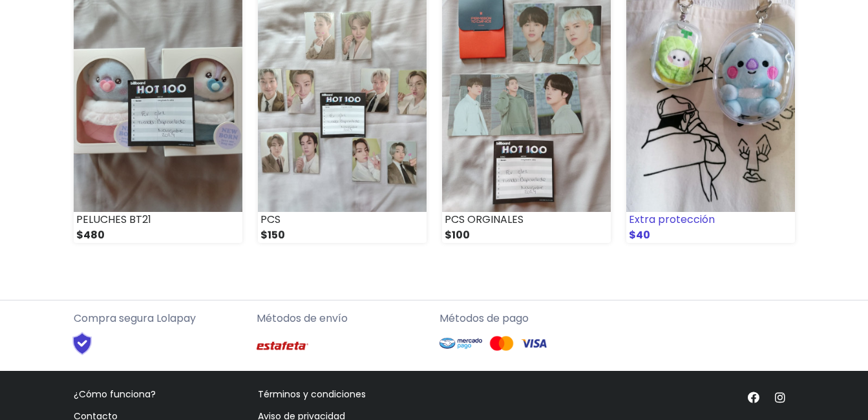  What do you see at coordinates (534, 344) in the screenshot?
I see `img: Visa Logo` at bounding box center [534, 344].